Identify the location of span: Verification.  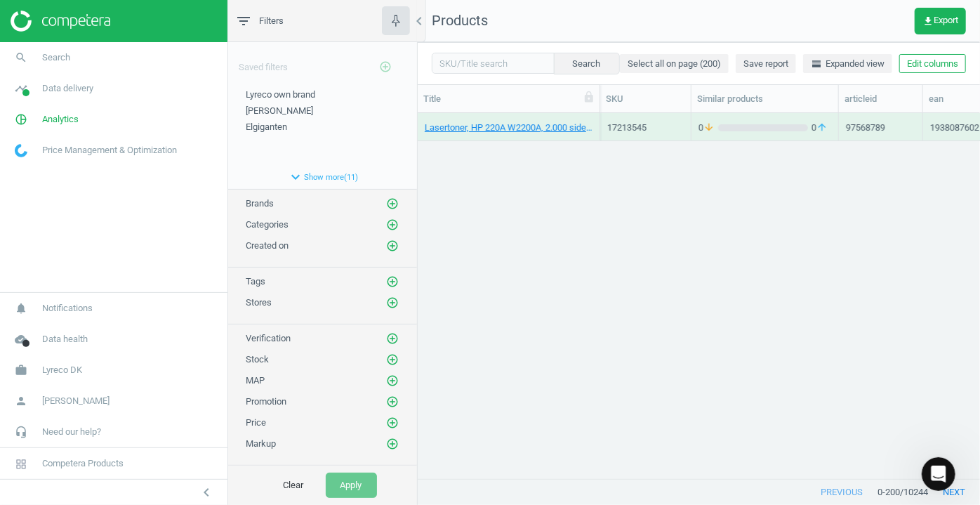
(268, 338).